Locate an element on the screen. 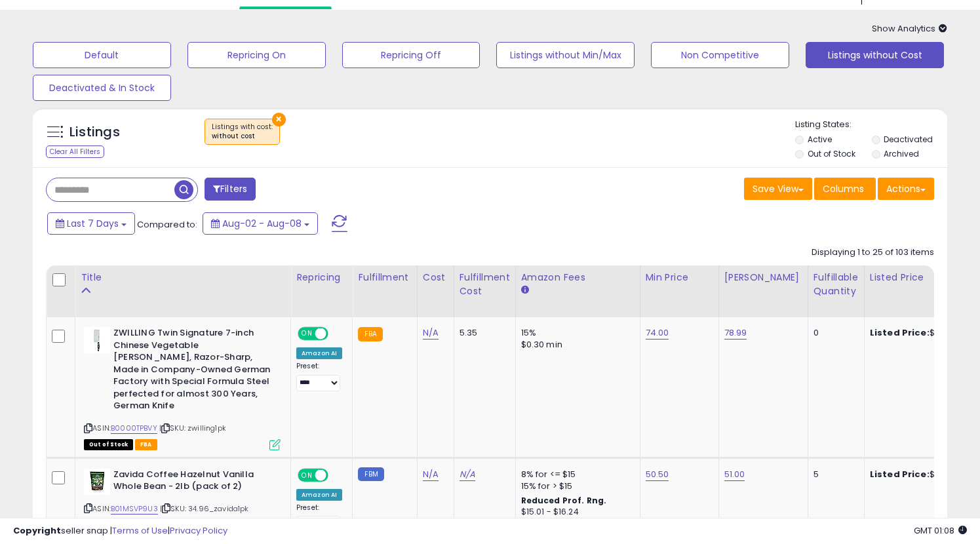  button: Deactivated & In Stock is located at coordinates (102, 88).